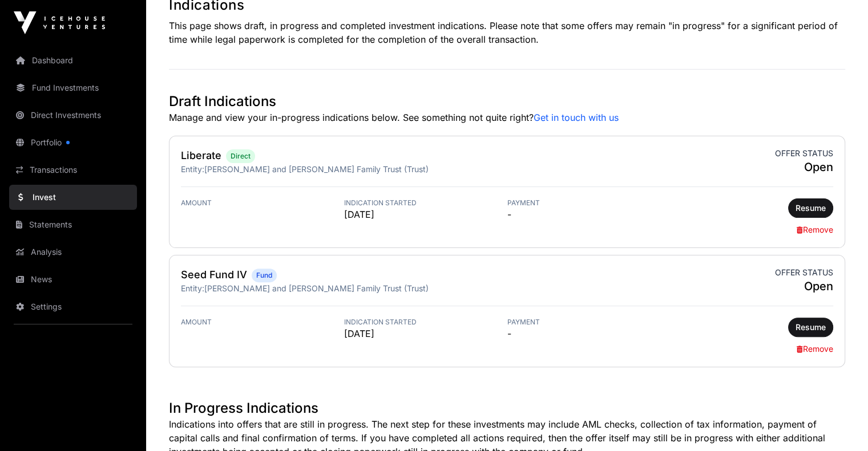 Image resolution: width=868 pixels, height=451 pixels. I want to click on p: This page shows draft, in progress and completed investment indications. Please note that some of..., so click(507, 32).